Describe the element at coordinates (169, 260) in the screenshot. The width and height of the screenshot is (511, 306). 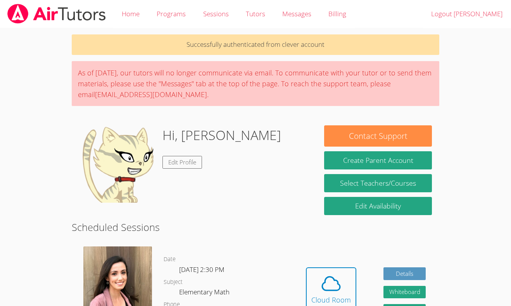
I see `dt: Date` at that location.